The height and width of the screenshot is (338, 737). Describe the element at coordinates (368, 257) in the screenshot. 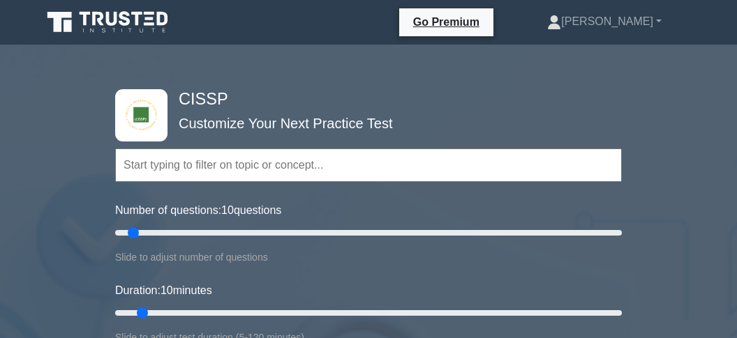

I see `div: Slide to adjust number of questions` at that location.